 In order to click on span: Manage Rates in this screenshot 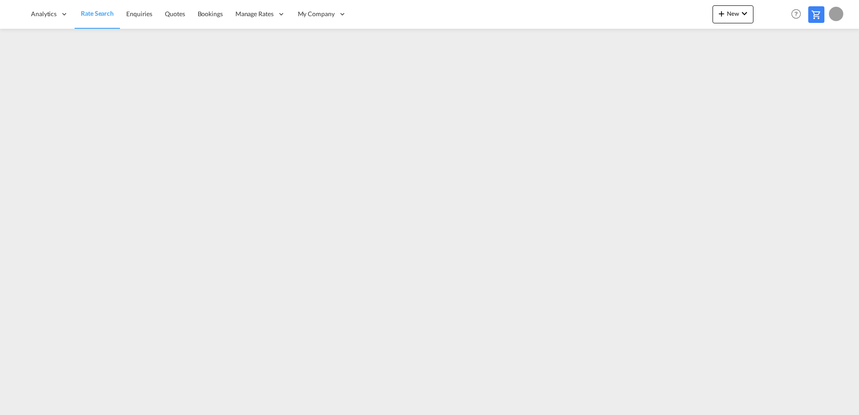, I will do `click(254, 14)`.